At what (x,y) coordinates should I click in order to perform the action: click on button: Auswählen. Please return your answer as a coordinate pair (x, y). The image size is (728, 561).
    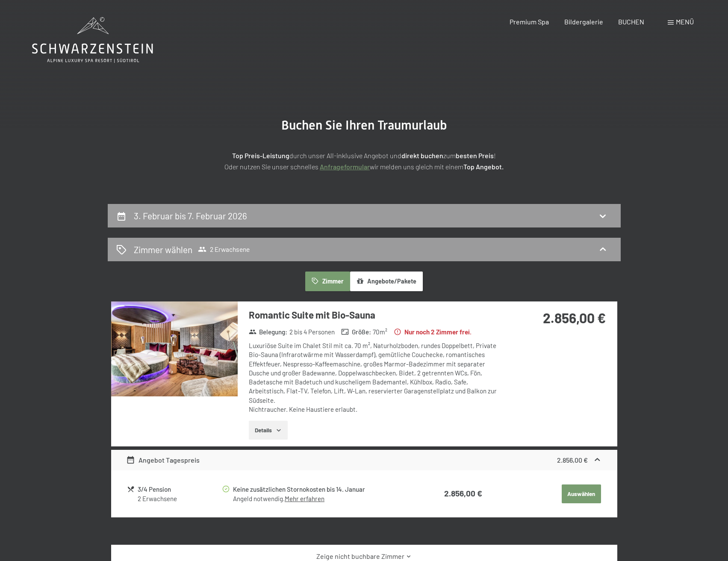
    Looking at the image, I should click on (581, 494).